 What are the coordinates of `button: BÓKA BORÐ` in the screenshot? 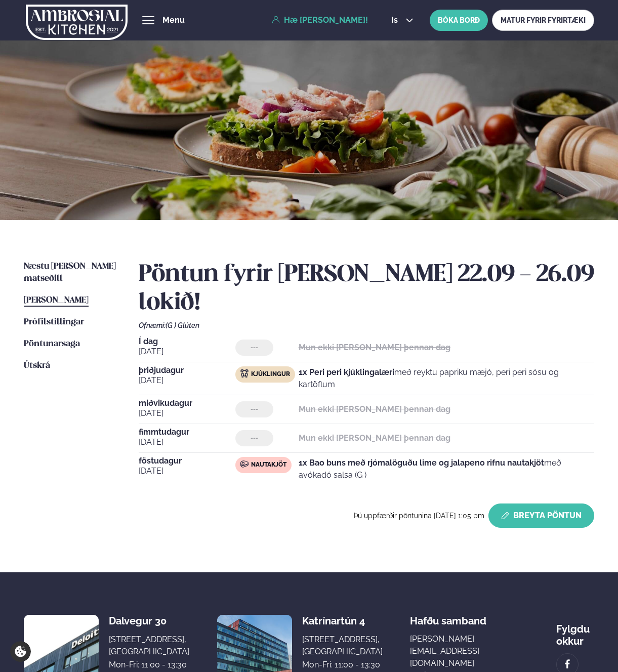 It's located at (459, 20).